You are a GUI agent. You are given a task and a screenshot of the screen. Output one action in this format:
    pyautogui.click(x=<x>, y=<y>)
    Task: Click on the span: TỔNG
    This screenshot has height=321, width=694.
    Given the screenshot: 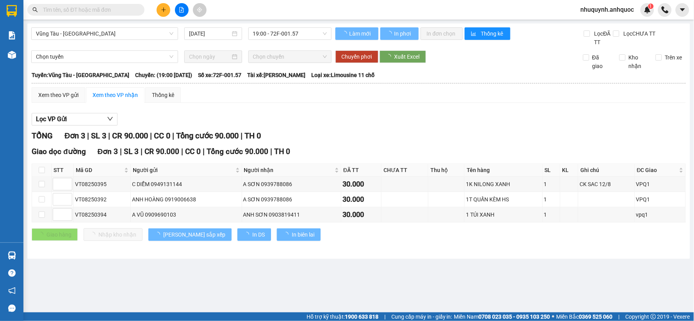 What is the action you would take?
    pyautogui.click(x=42, y=136)
    